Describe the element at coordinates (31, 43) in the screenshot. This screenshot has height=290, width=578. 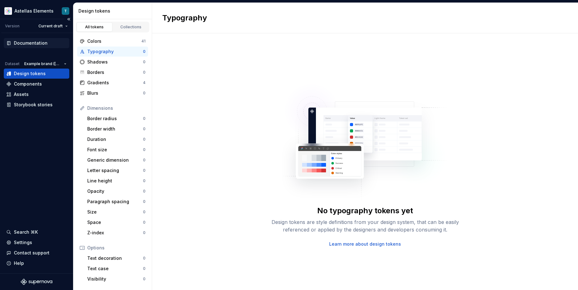
I see `div: Documentation` at that location.